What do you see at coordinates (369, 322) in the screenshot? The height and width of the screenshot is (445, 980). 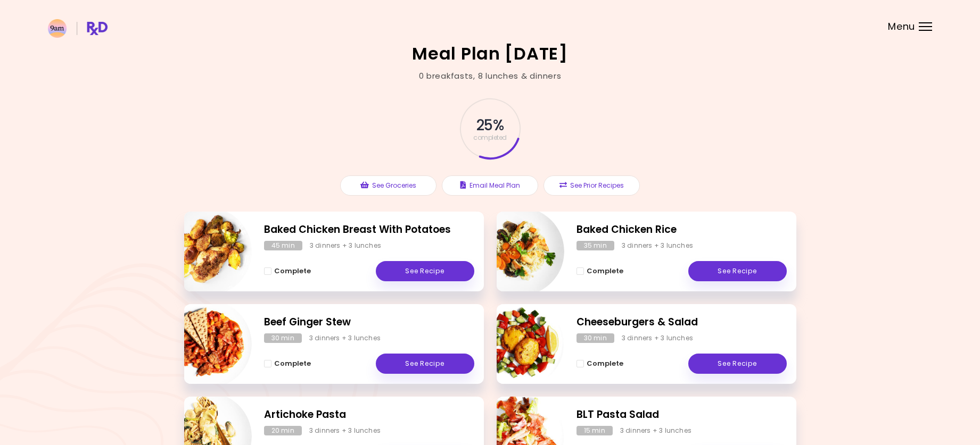 I see `h2: Beef Ginger Stew` at bounding box center [369, 322].